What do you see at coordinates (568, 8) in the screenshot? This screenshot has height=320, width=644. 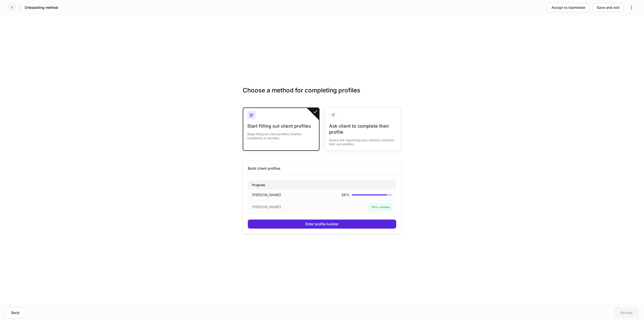 I see `div: Assign to teammate` at bounding box center [568, 8].